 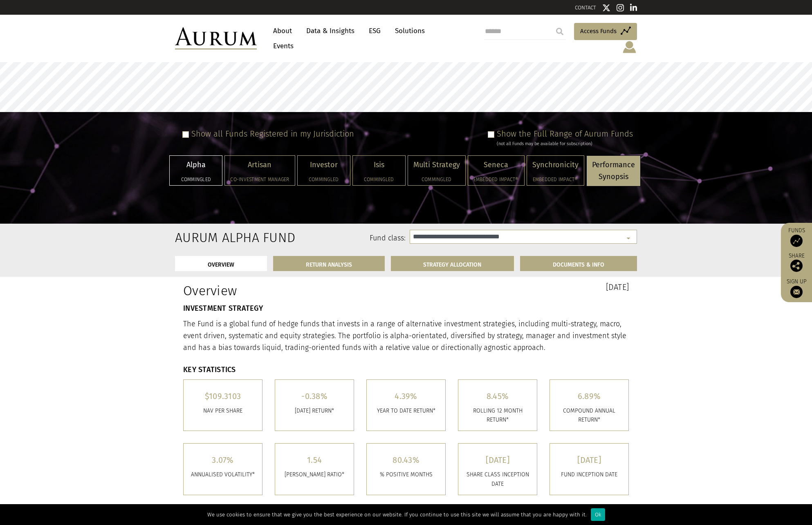 What do you see at coordinates (797, 241) in the screenshot?
I see `img: Access Funds` at bounding box center [797, 241].